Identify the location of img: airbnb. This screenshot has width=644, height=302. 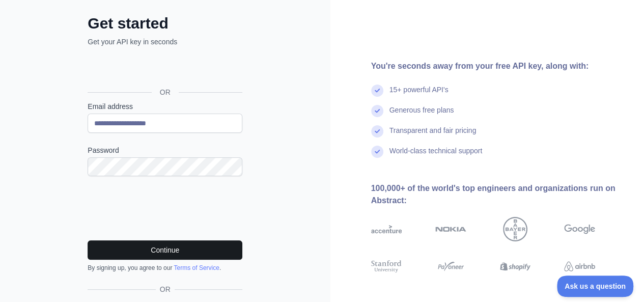
(579, 266).